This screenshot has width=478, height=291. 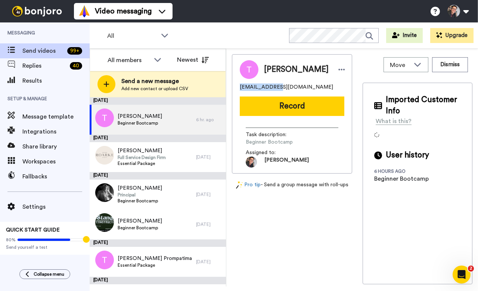 I want to click on button: Invite, so click(x=405, y=36).